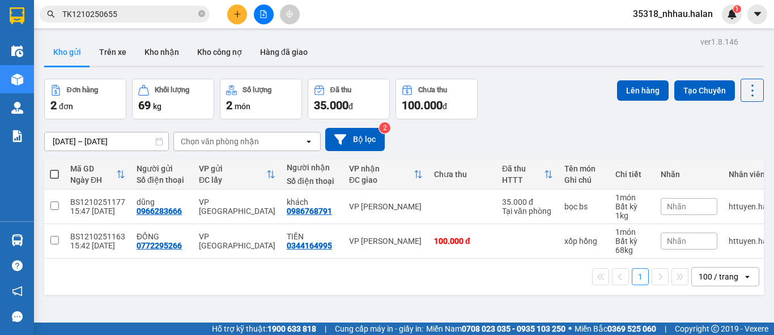 This screenshot has height=335, width=774. What do you see at coordinates (632, 216) in the screenshot?
I see `div: 1 kg` at bounding box center [632, 216].